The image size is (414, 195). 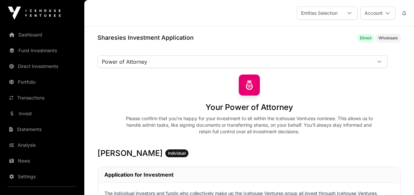 I want to click on h1: Sharesies Investment Application, so click(x=145, y=38).